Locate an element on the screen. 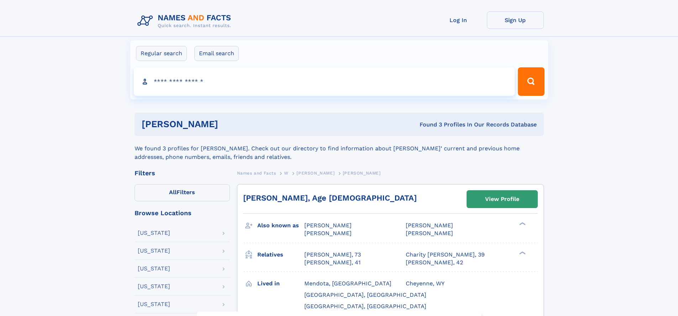 The height and width of the screenshot is (316, 678). img: Logo Names and Facts is located at coordinates (186, 21).